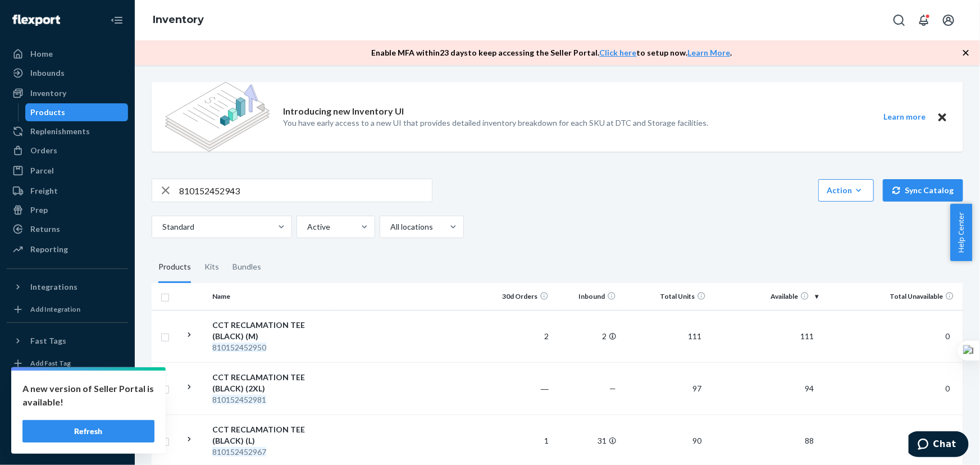 This screenshot has width=980, height=465. What do you see at coordinates (42, 54) in the screenshot?
I see `div: Home` at bounding box center [42, 54].